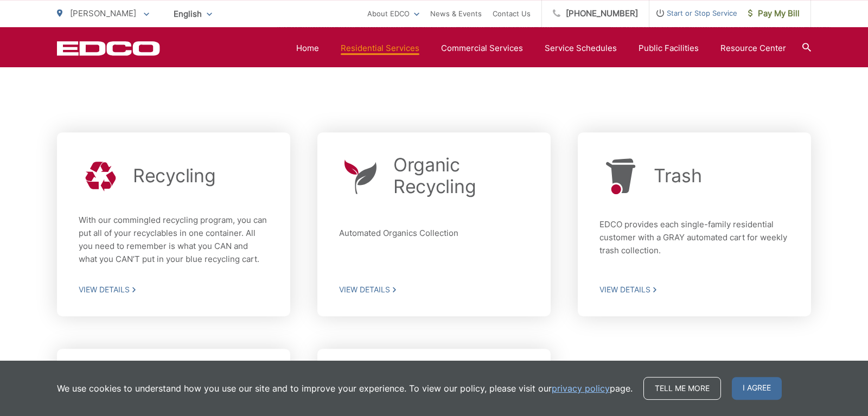 The width and height of the screenshot is (868, 416). What do you see at coordinates (456, 13) in the screenshot?
I see `a: News & Events` at bounding box center [456, 13].